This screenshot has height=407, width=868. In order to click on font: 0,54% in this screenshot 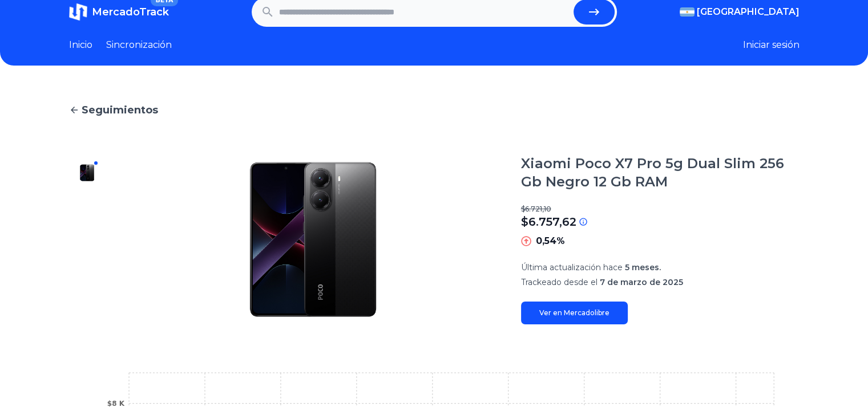, I will do `click(550, 240)`.